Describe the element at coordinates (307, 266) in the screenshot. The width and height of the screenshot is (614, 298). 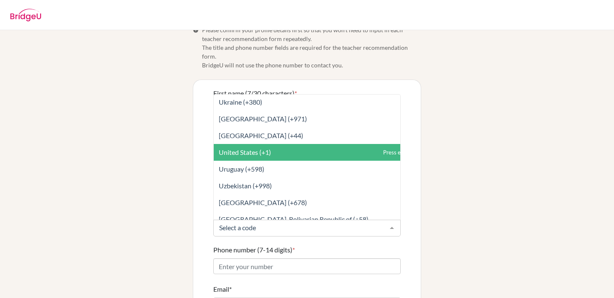
I see `input: Enter your number` at that location.